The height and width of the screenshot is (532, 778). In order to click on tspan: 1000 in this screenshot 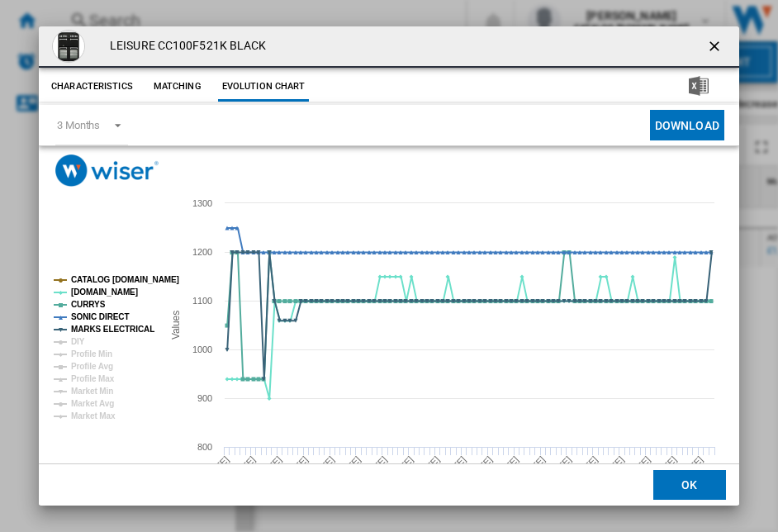, I will do `click(202, 350)`.